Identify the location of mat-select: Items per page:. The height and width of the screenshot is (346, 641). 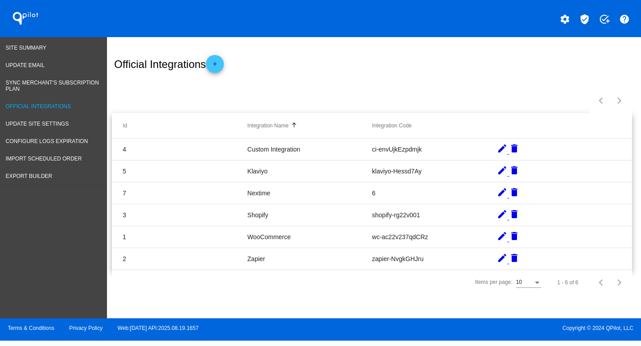
(529, 283).